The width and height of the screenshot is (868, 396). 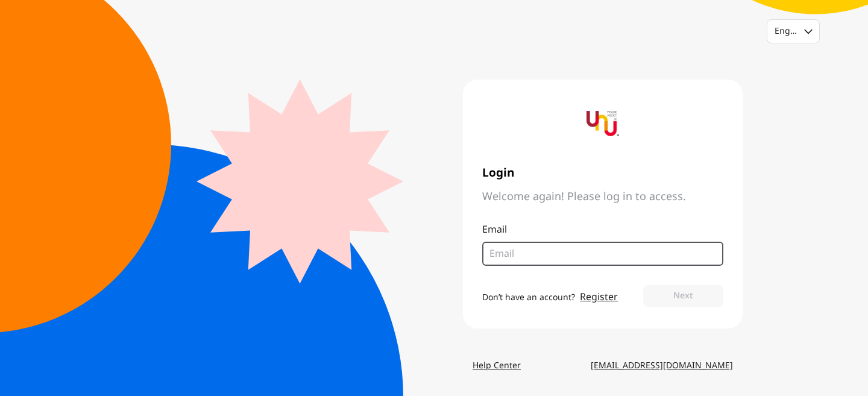 I want to click on img: yournextu-logo-vertical-compact-v2.png, so click(x=603, y=124).